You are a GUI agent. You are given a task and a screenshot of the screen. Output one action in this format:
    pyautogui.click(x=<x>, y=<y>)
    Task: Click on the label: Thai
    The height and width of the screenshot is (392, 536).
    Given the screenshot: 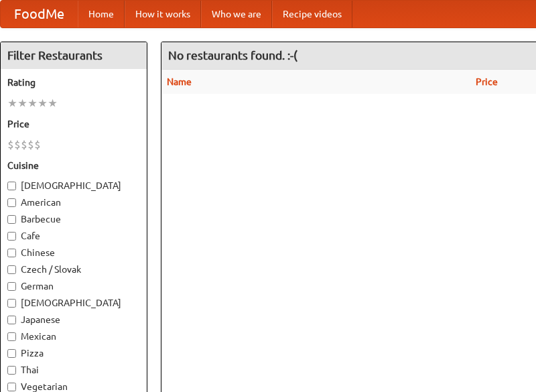 What is the action you would take?
    pyautogui.click(x=73, y=370)
    